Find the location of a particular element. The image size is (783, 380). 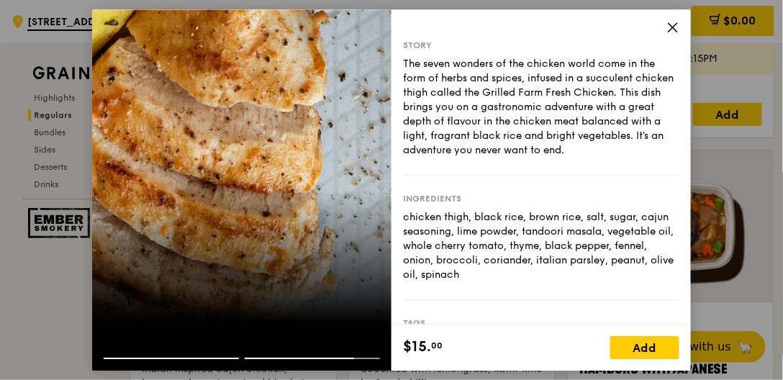

div: Ingredients is located at coordinates (541, 199).